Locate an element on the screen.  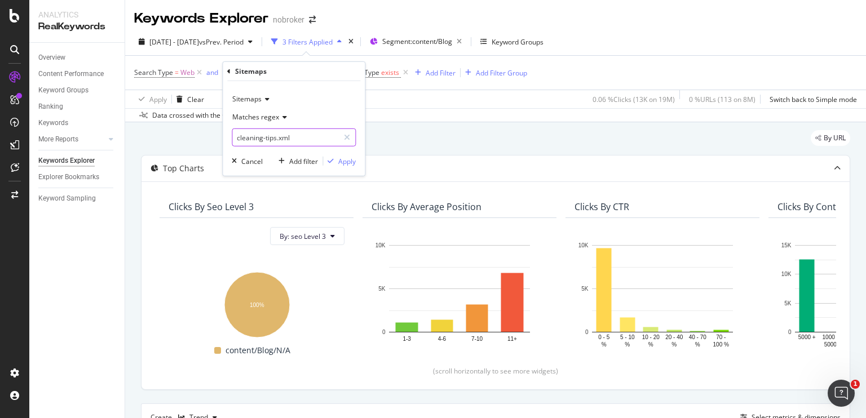
button: Add Filter is located at coordinates (433, 73).